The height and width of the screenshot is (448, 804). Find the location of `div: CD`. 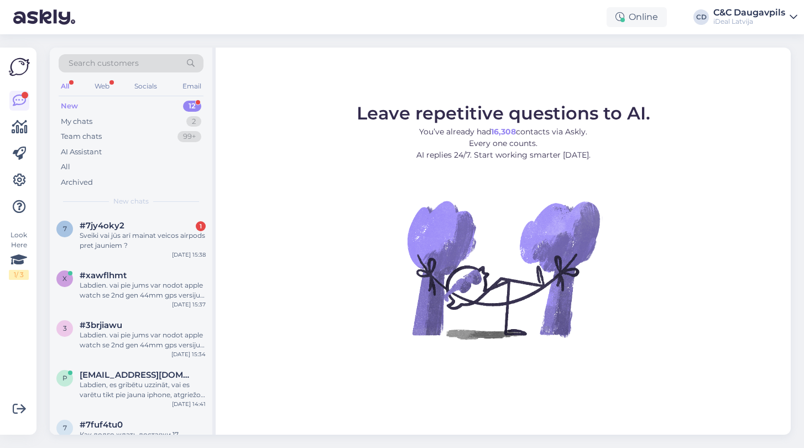

div: CD is located at coordinates (701, 17).